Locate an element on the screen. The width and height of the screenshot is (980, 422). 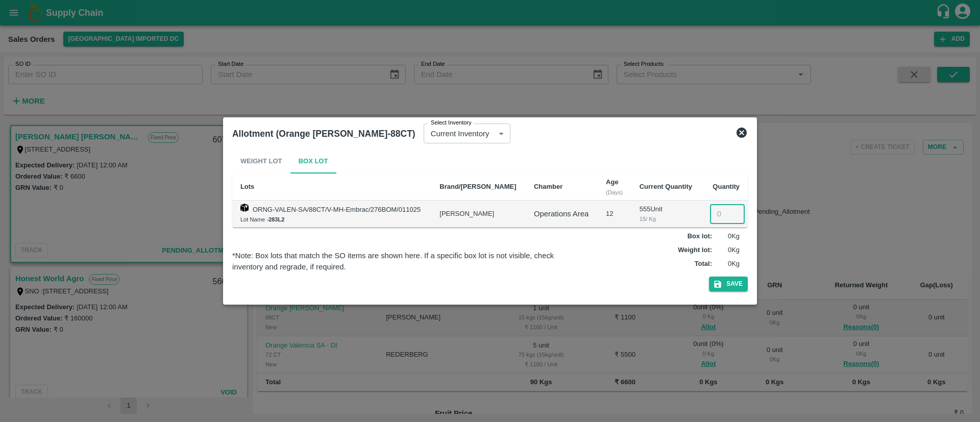
b: Age is located at coordinates (612, 182).